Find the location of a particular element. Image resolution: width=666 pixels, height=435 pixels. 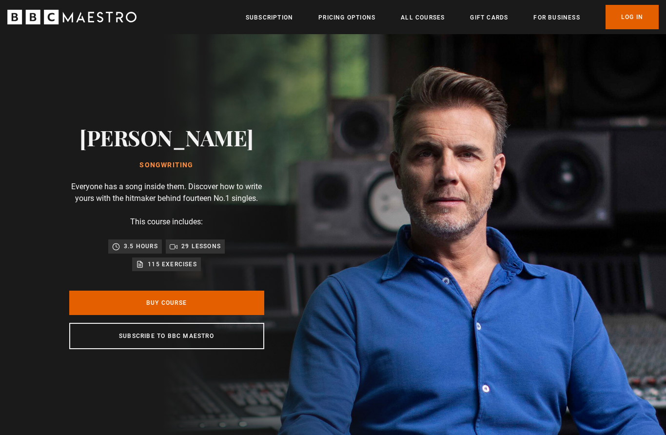

a: For business is located at coordinates (556, 18).